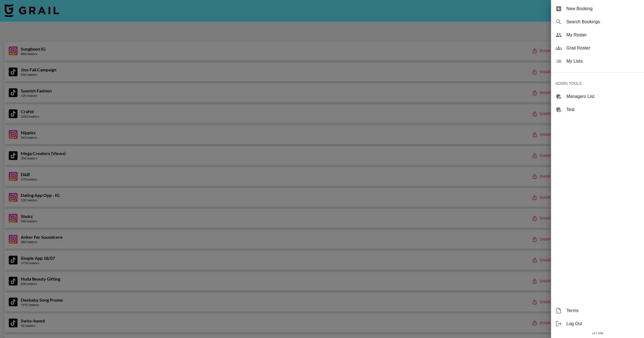  What do you see at coordinates (598, 22) in the screenshot?
I see `div: Search Bookings` at bounding box center [598, 22].